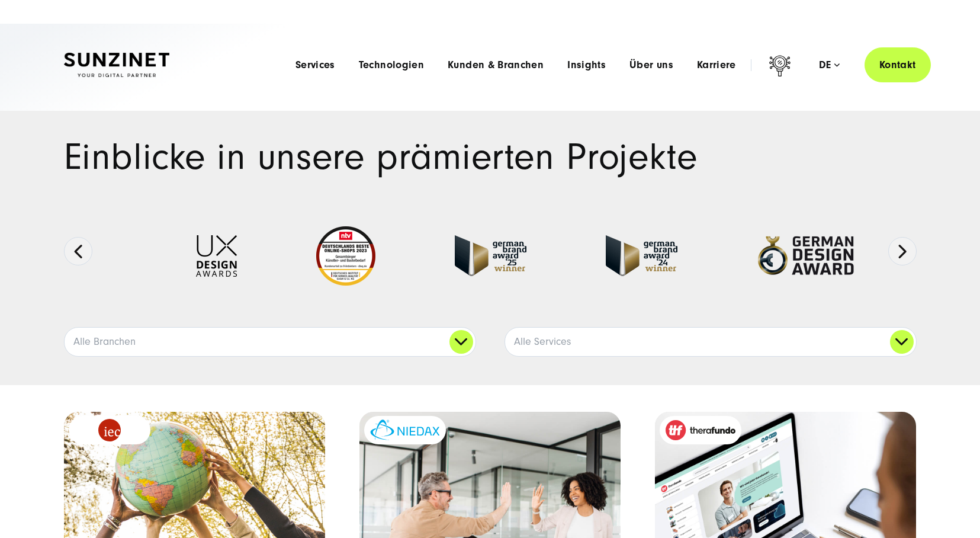 The height and width of the screenshot is (538, 980). I want to click on div: de, so click(828, 65).